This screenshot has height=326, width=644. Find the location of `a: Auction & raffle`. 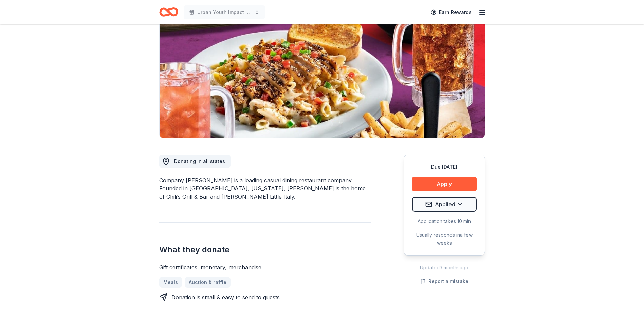

a: Auction & raffle is located at coordinates (207, 283).